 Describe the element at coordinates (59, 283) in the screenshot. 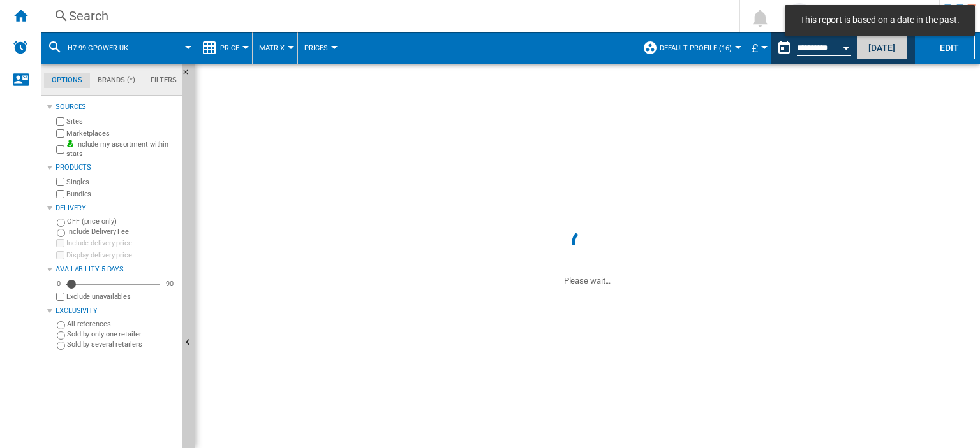

I see `div: 0` at that location.